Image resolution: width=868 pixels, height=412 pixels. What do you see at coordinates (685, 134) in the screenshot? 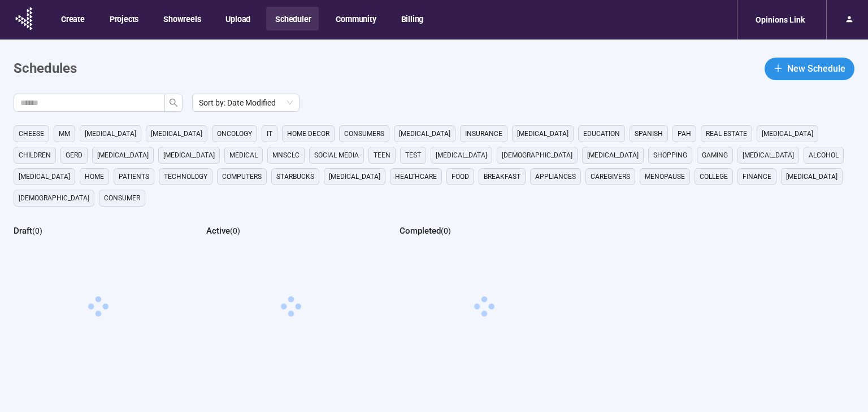
I see `span: PAH` at bounding box center [685, 134].